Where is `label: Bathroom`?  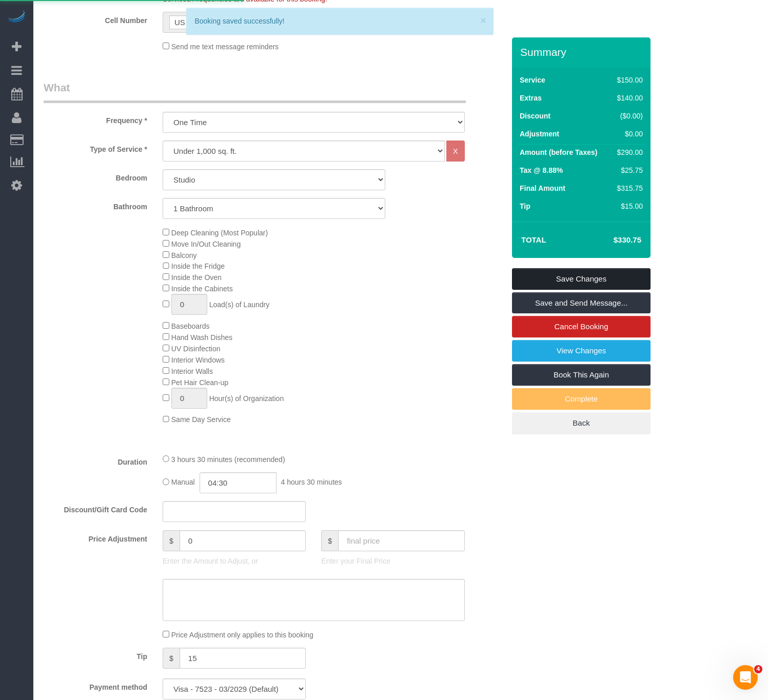 label: Bathroom is located at coordinates (96, 204).